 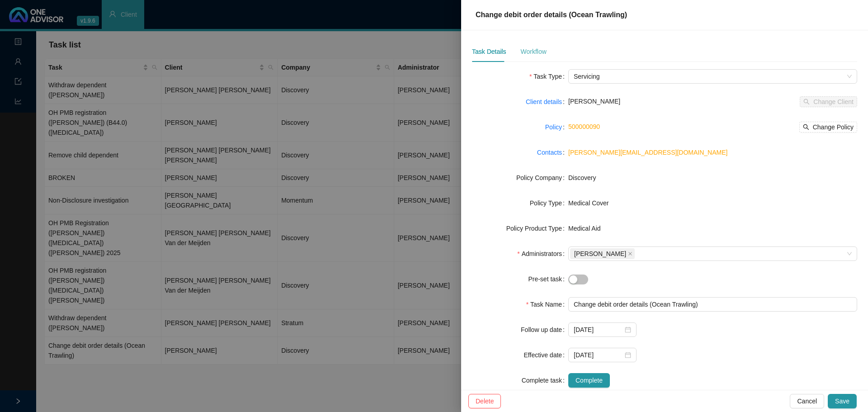 I want to click on span: Change debit order details (Ocean Trawling), so click(x=551, y=14).